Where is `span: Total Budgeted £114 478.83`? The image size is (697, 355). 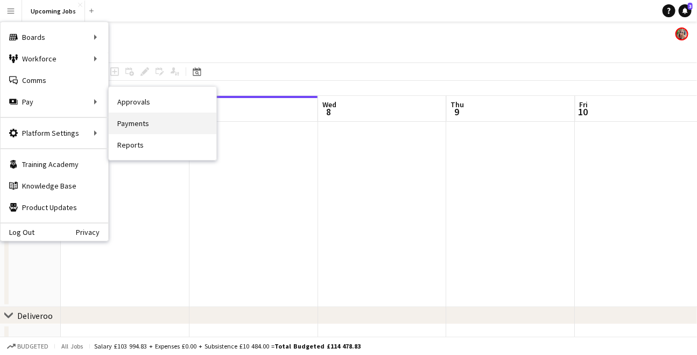 span: Total Budgeted £114 478.83 is located at coordinates (317, 345).